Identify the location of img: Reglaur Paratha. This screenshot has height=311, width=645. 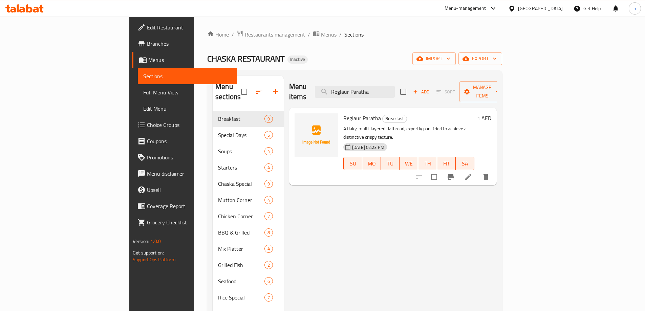
(316, 135).